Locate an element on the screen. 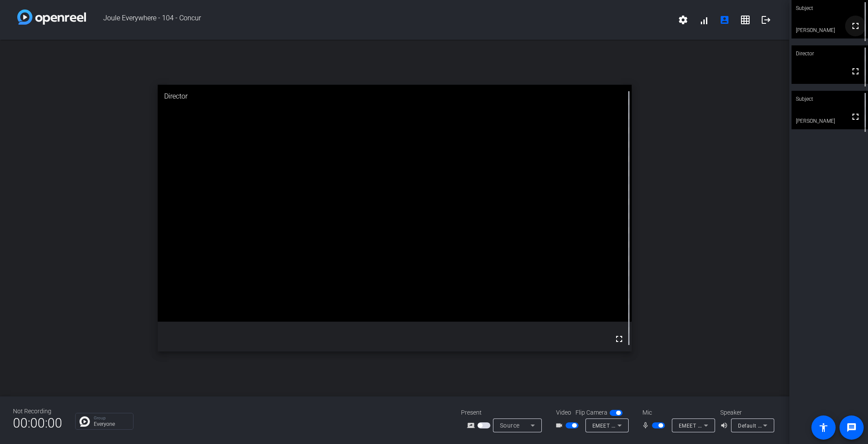 The height and width of the screenshot is (444, 868). div: Speaker is located at coordinates (746, 413).